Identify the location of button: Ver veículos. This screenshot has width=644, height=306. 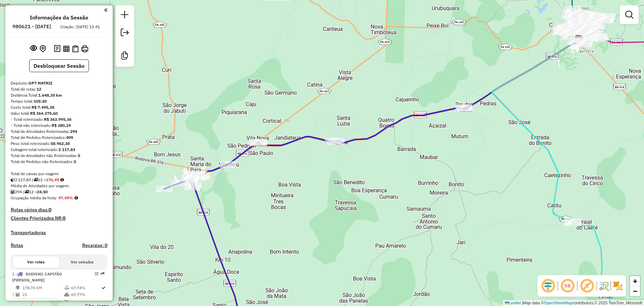
(82, 262).